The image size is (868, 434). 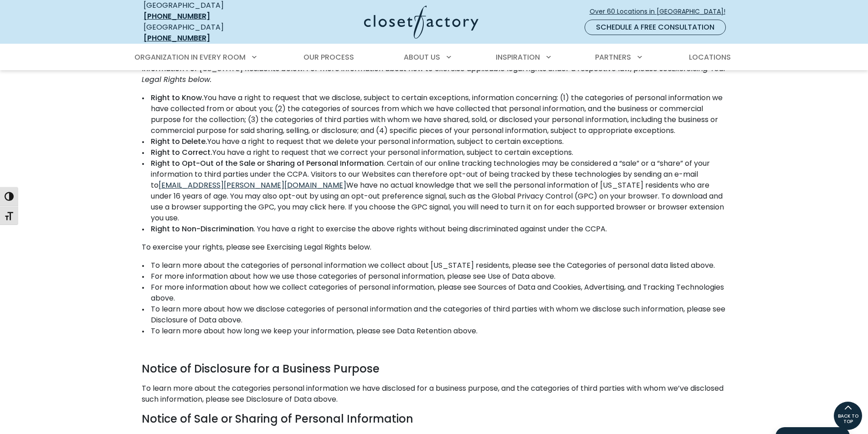 I want to click on strong: Right to Know., so click(x=177, y=97).